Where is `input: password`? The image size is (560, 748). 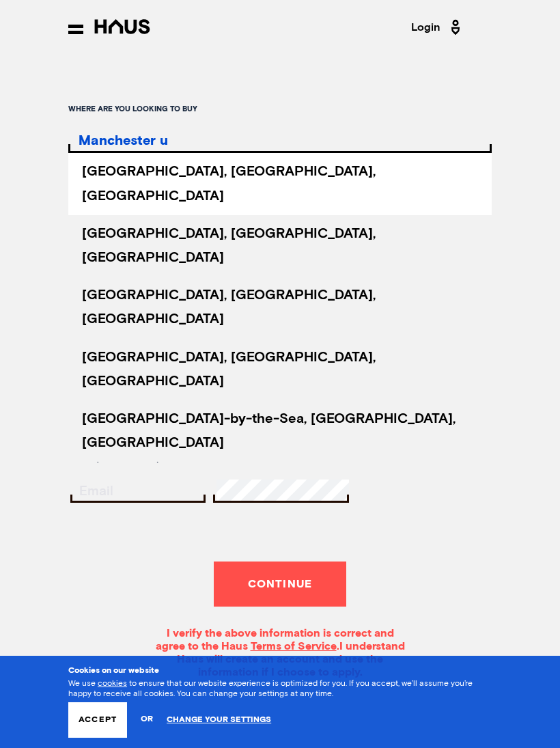 input: password is located at coordinates (282, 490).